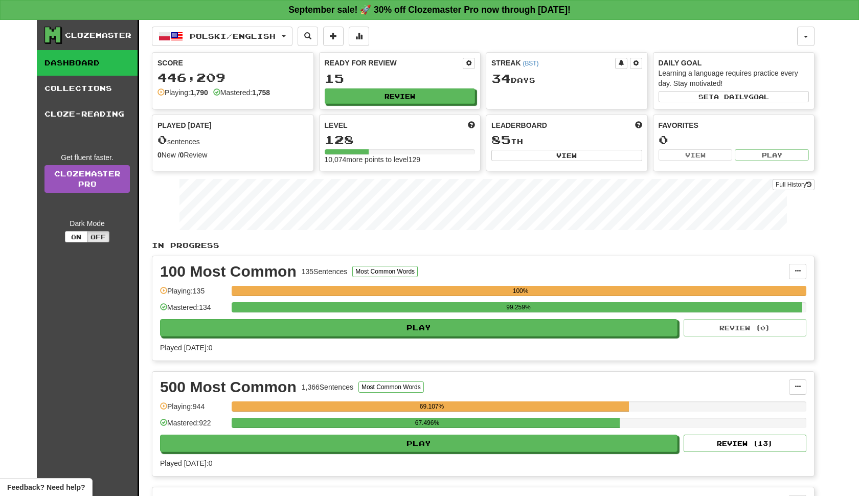 The width and height of the screenshot is (859, 496). What do you see at coordinates (87, 179) in the screenshot?
I see `a: ClozemasterPro` at bounding box center [87, 179].